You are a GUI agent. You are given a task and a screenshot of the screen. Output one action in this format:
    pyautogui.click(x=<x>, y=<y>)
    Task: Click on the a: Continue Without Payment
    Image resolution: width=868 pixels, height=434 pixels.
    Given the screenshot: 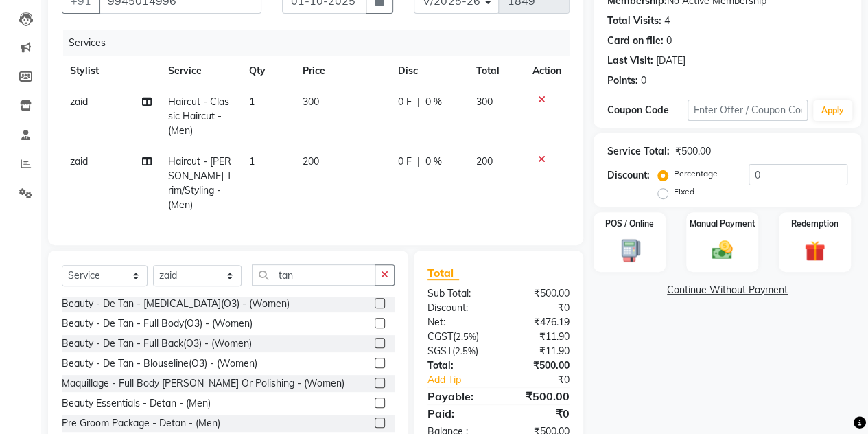 What is the action you would take?
    pyautogui.click(x=728, y=290)
    